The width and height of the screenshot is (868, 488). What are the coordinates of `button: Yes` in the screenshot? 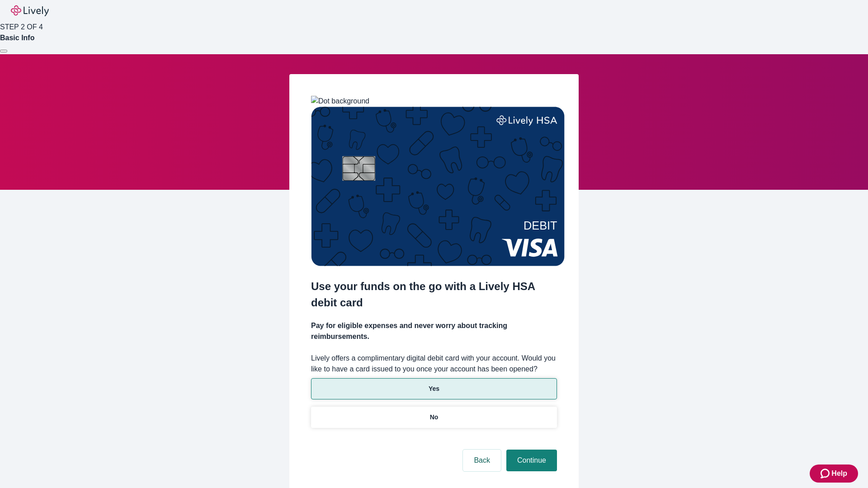 It's located at (434, 388).